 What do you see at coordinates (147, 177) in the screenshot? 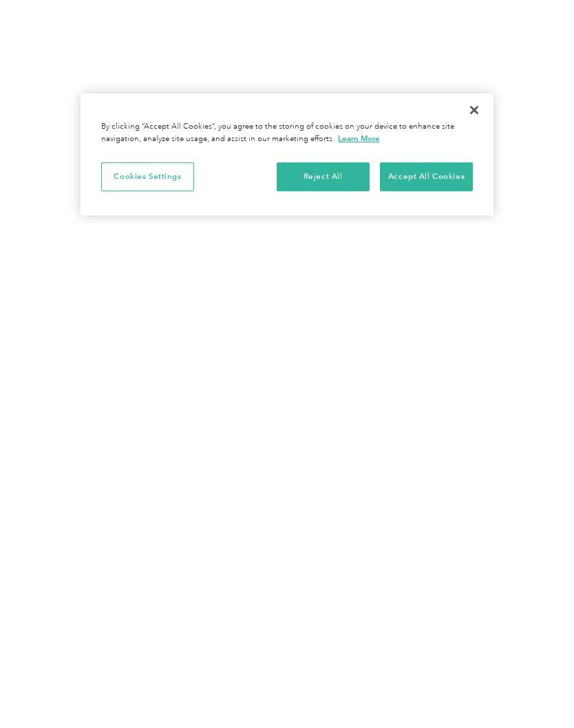
I see `button: Cookies Settings` at bounding box center [147, 177].